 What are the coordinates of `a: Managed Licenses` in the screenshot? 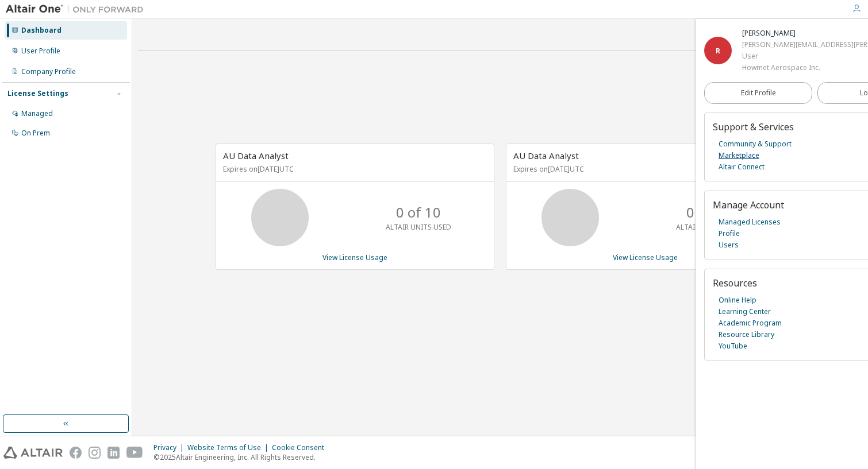 It's located at (749, 222).